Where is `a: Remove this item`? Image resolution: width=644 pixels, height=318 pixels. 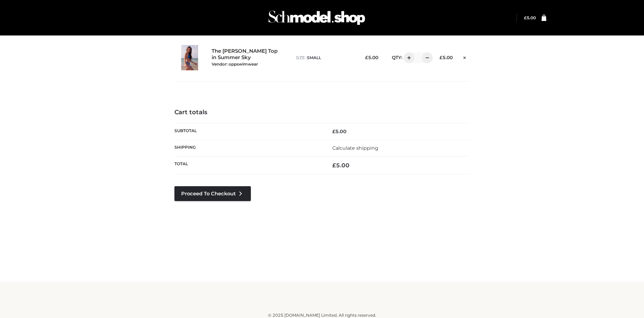
a: Remove this item is located at coordinates (464, 57).